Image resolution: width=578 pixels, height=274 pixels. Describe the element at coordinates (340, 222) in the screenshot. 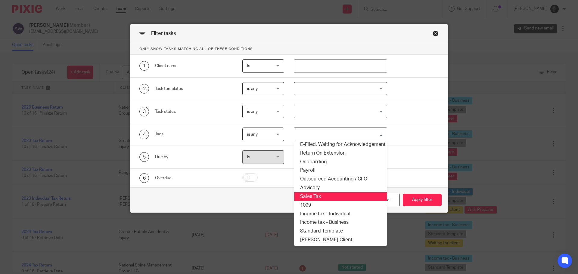

I see `li: Income tax - Business` at that location.